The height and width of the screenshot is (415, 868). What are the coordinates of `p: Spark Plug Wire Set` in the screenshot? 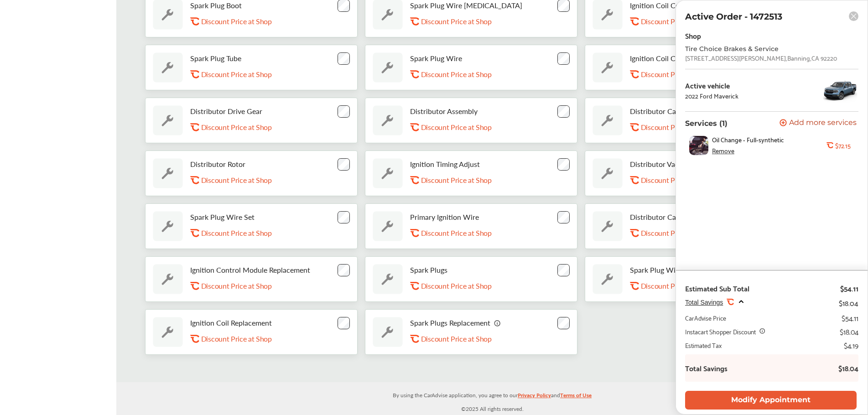 It's located at (222, 216).